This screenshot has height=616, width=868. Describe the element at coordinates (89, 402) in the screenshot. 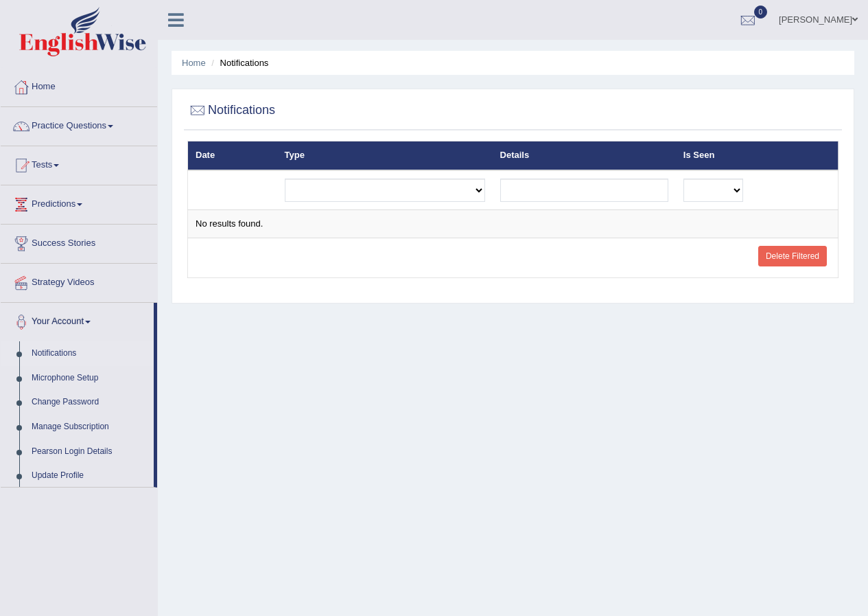

I see `a: Change Password` at that location.